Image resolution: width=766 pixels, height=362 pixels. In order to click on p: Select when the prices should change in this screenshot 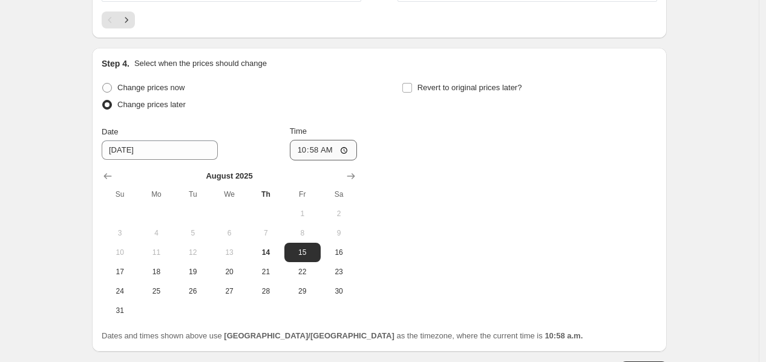, I will do `click(200, 64)`.